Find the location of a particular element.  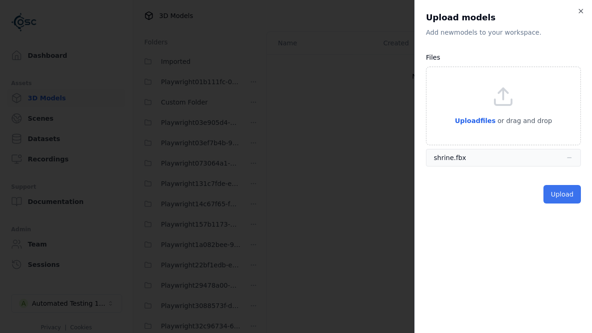

button: Upload is located at coordinates (562, 194).